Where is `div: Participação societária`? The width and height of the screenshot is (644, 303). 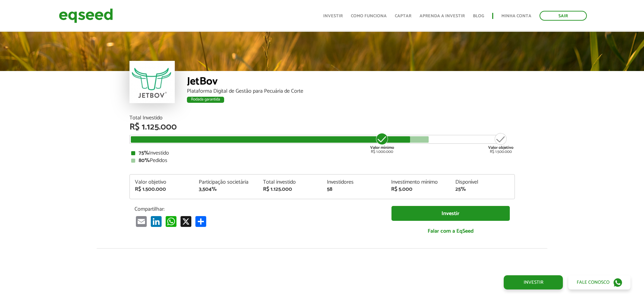
div: Participação societária is located at coordinates (226, 182).